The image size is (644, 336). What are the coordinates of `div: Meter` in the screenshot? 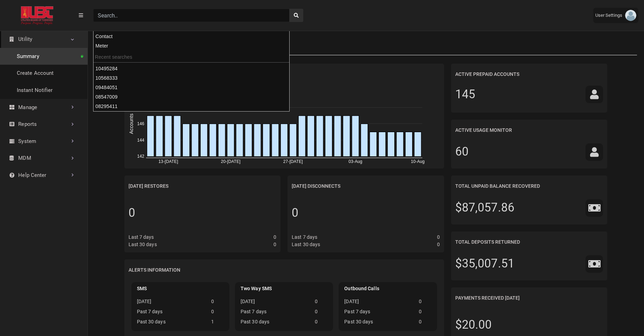 It's located at (191, 46).